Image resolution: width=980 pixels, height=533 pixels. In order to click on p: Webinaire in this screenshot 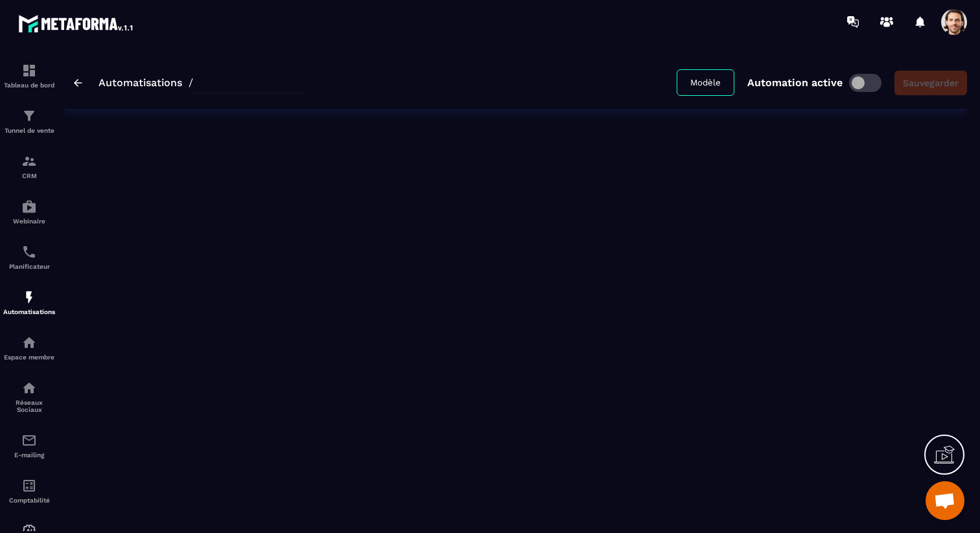, I will do `click(30, 221)`.